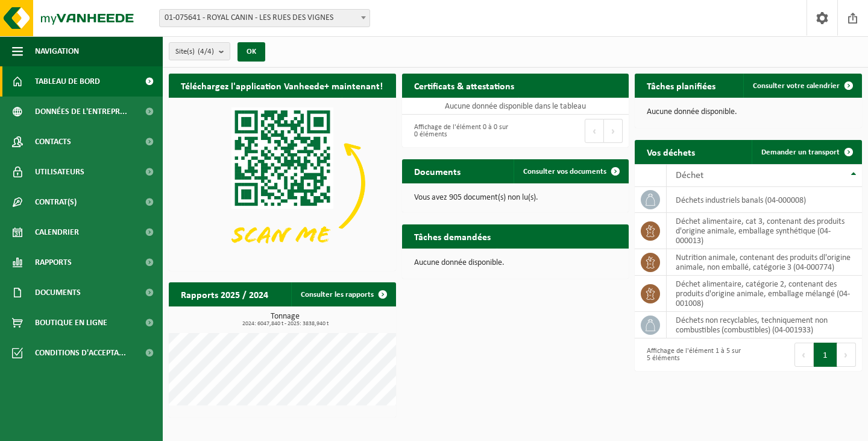 This screenshot has height=441, width=868. Describe the element at coordinates (71, 322) in the screenshot. I see `span: Boutique en ligne` at that location.